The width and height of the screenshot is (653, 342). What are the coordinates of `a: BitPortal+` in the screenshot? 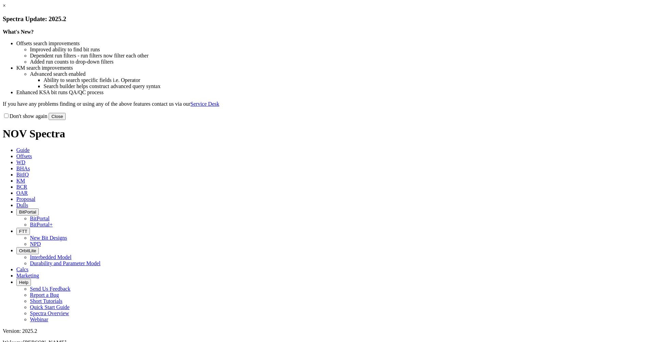 It's located at (41, 225).